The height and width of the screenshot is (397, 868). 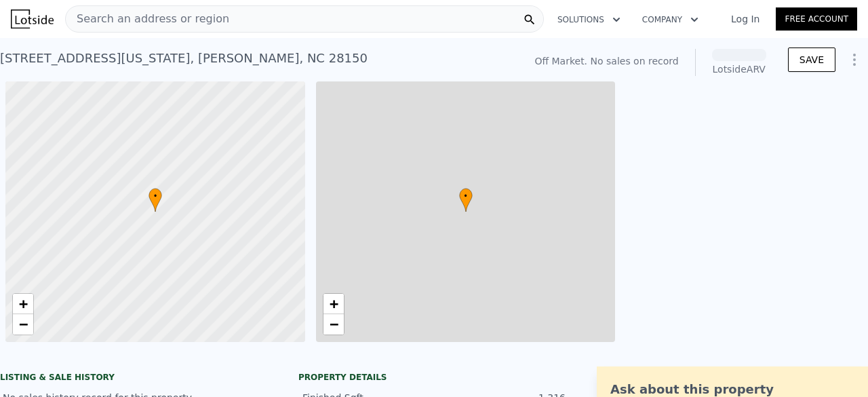 I want to click on a: Free Account, so click(x=817, y=19).